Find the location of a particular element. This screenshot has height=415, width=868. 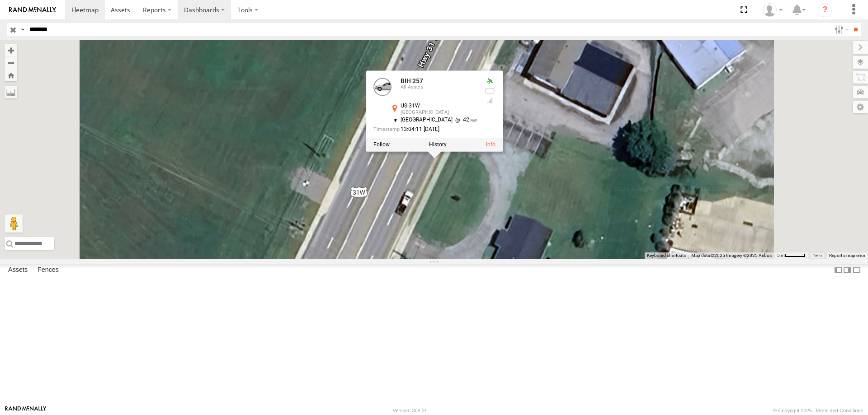

span: 42 is located at coordinates (465, 120).